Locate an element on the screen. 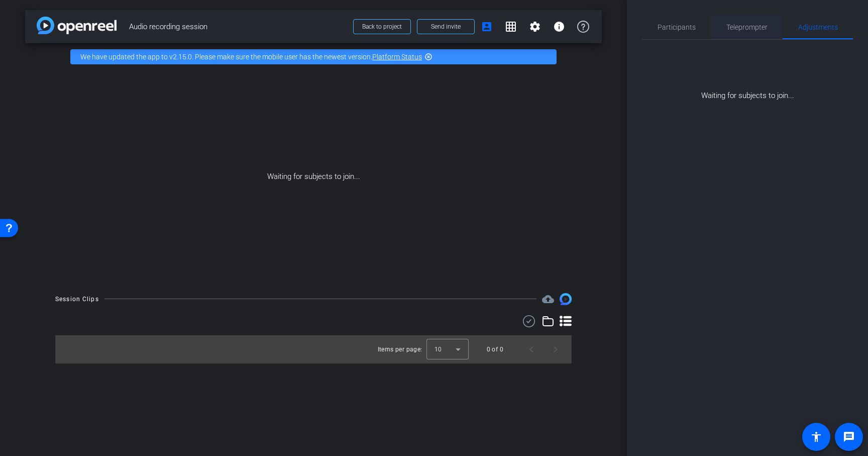 The image size is (868, 456). button: Next page is located at coordinates (555, 349).